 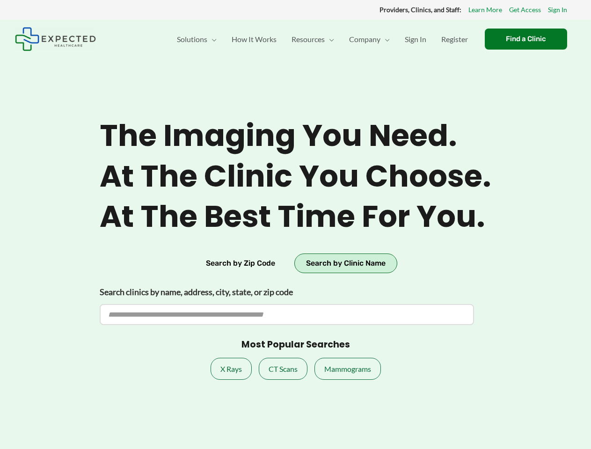 What do you see at coordinates (454, 39) in the screenshot?
I see `span: Register` at bounding box center [454, 39].